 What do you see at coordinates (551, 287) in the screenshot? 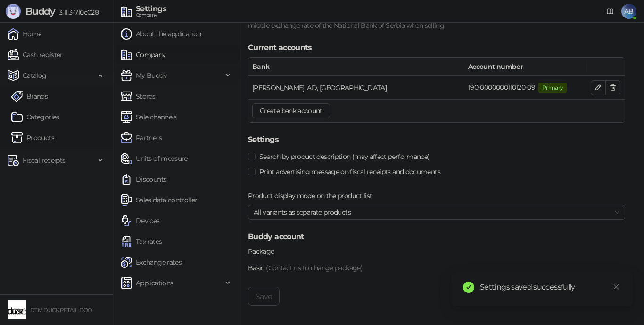
I see `div: Settings saved successfully` at bounding box center [551, 287].